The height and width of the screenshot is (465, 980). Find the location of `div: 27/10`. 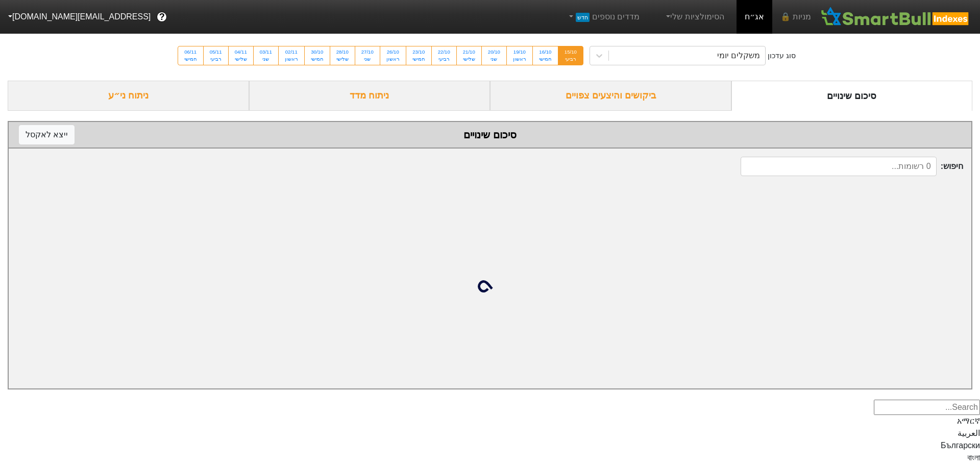

div: 27/10 is located at coordinates (368, 52).